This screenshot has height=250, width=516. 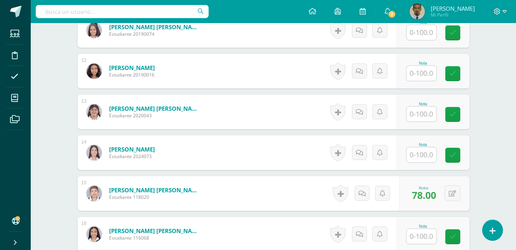 I want to click on img: 0515265618b0aba6e0c1392001c60c30.png, so click(x=94, y=71).